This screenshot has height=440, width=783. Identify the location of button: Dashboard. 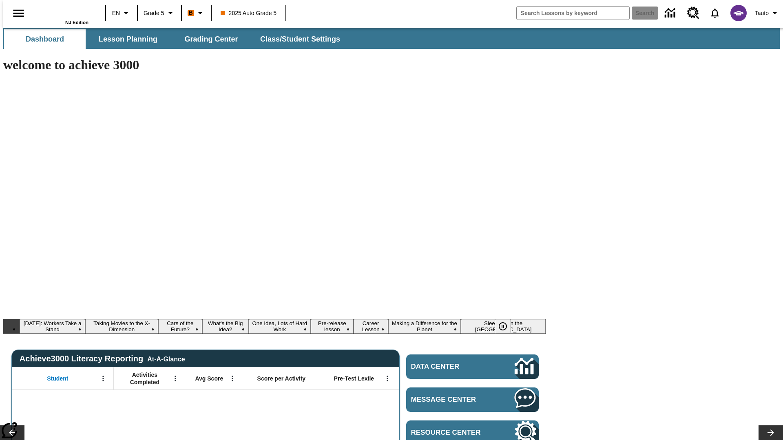
(45, 39).